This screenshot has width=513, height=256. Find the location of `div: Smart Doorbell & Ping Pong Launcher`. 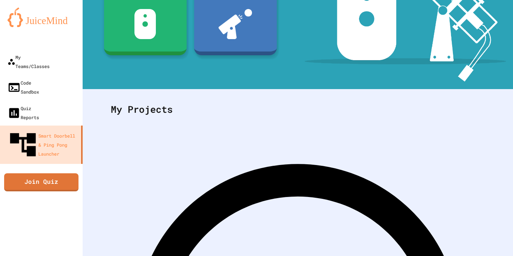

div: Smart Doorbell & Ping Pong Launcher is located at coordinates (43, 145).